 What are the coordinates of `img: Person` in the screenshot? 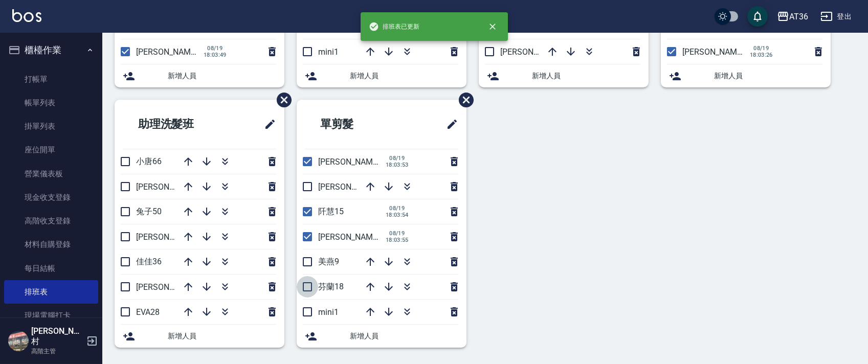 It's located at (19, 341).